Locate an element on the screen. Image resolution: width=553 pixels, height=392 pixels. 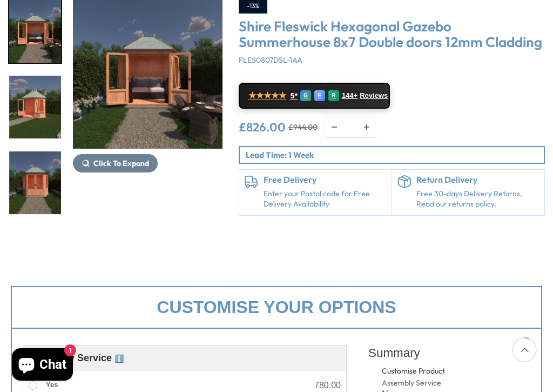
div: E is located at coordinates (320, 96).